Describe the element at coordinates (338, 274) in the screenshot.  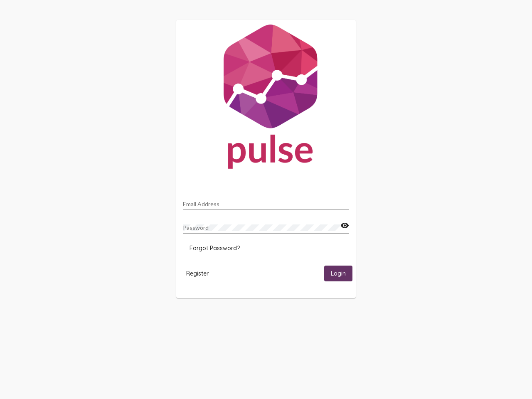
I see `span: Login` at that location.